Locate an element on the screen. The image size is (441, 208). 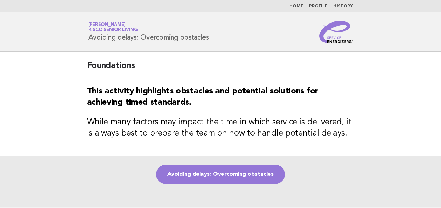
strong: This activity highlights obstacles and potential solutions for achieving timed standards. is located at coordinates (203, 97).